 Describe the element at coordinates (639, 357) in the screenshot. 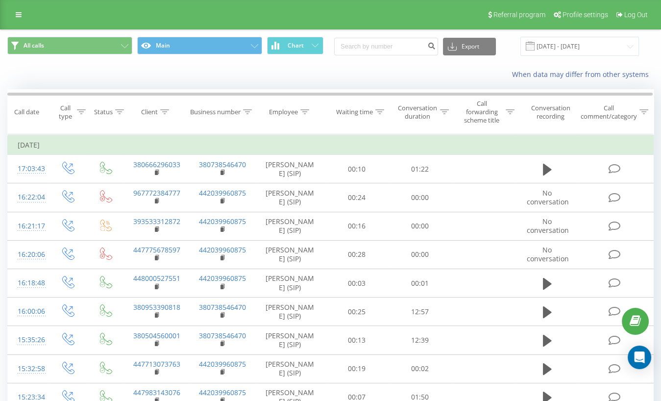

I see `div: Open Intercom Messenger` at that location.